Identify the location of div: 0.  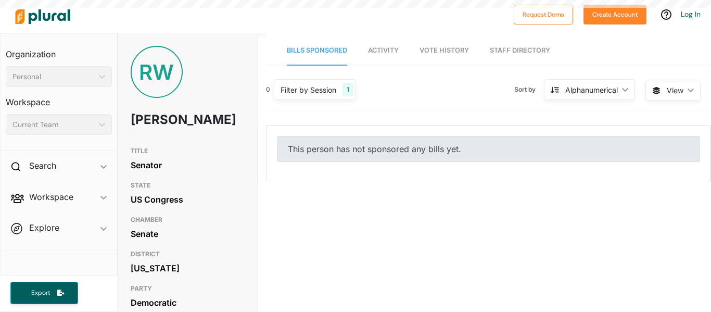
(268, 90).